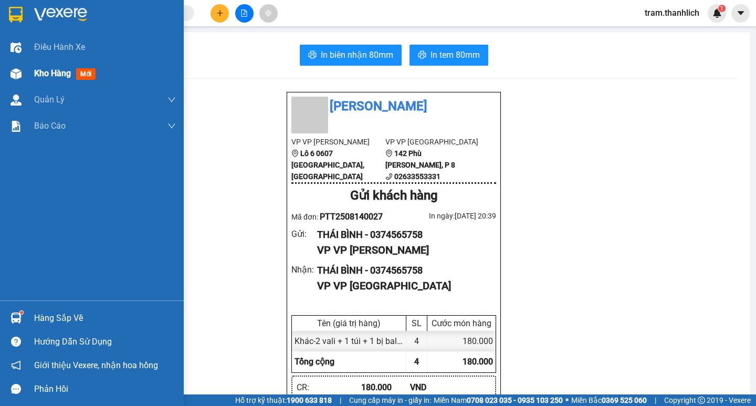  What do you see at coordinates (268, 13) in the screenshot?
I see `span: aim` at bounding box center [268, 13].